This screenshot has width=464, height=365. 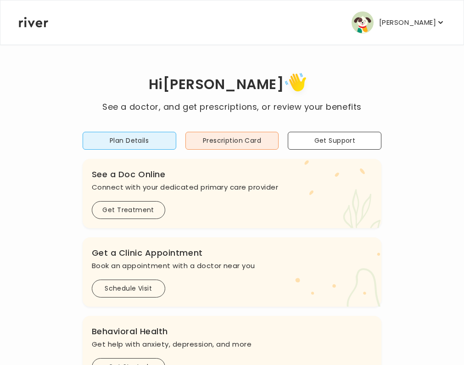 What do you see at coordinates (232, 266) in the screenshot?
I see `p: Book an appointment with a doctor near you` at bounding box center [232, 266].